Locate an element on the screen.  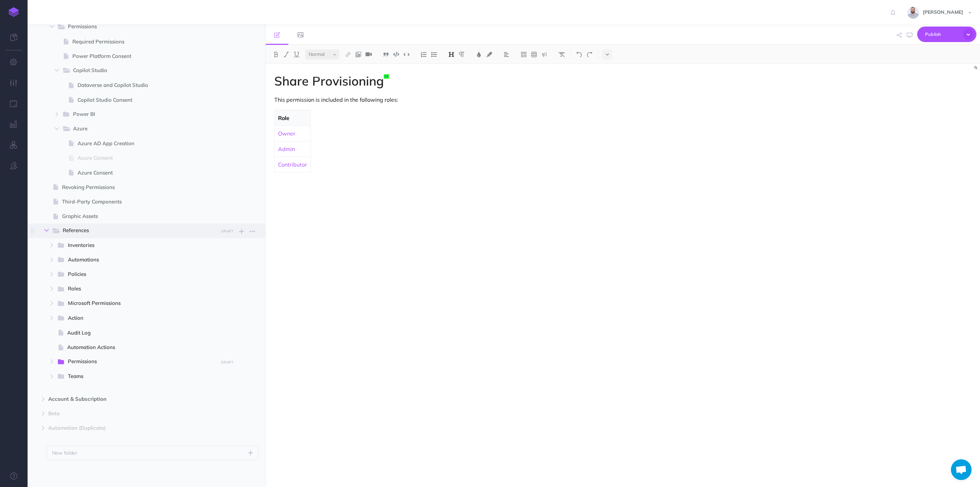
img: Callout dropdown menu button is located at coordinates (545, 54).